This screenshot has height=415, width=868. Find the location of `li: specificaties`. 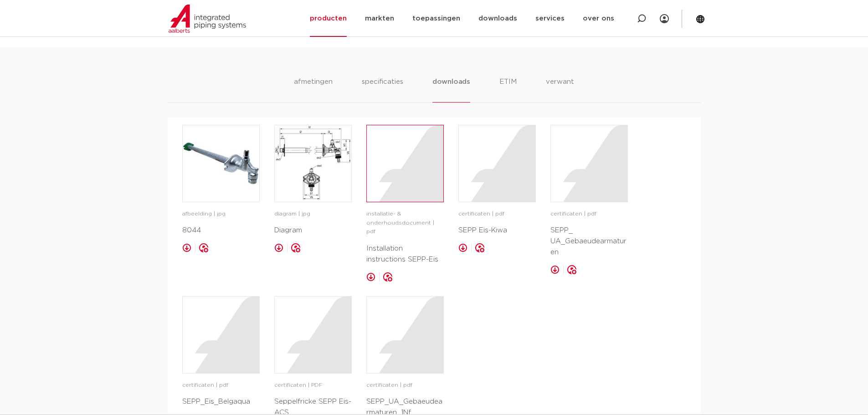

li: specificaties is located at coordinates (382, 89).